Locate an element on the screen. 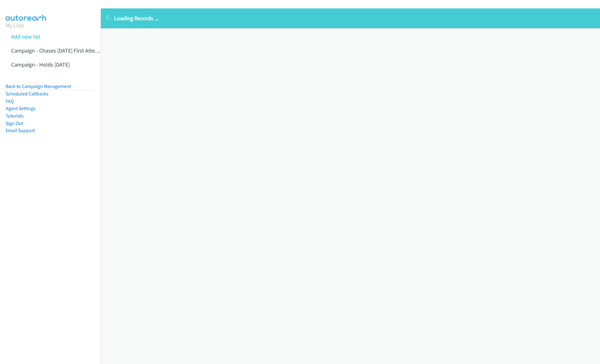 The image size is (600, 364). a: Email Support is located at coordinates (20, 130).